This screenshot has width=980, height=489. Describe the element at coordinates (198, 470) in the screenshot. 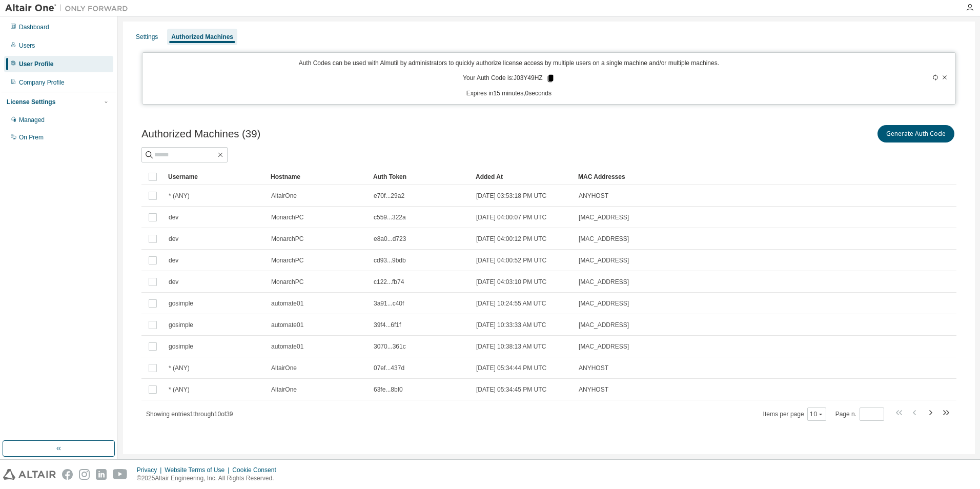

I see `div: Website Terms of Use` at that location.